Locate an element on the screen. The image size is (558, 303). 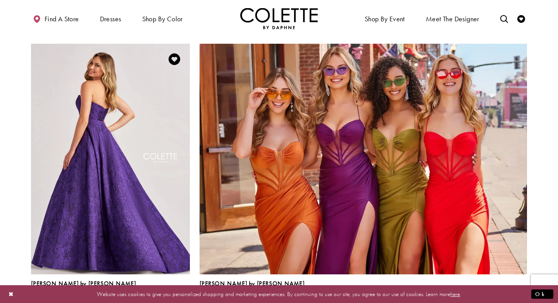
a: Visit Colette by Daphne Style No. CL8675 Page is located at coordinates (110, 159).